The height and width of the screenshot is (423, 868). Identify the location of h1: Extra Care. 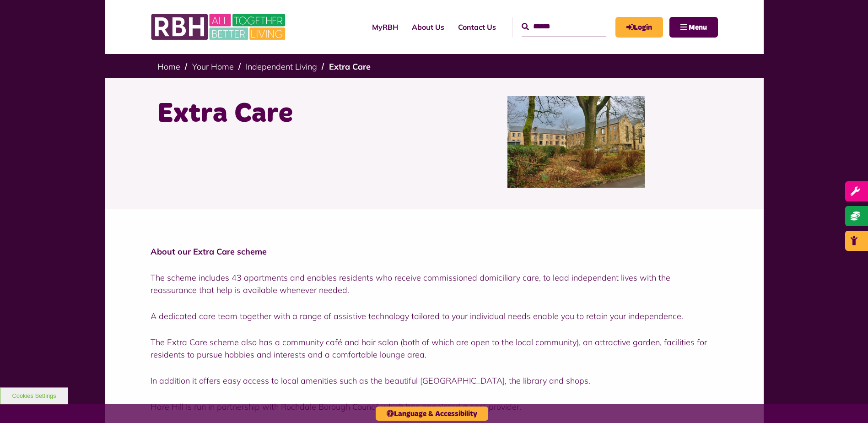
(292, 114).